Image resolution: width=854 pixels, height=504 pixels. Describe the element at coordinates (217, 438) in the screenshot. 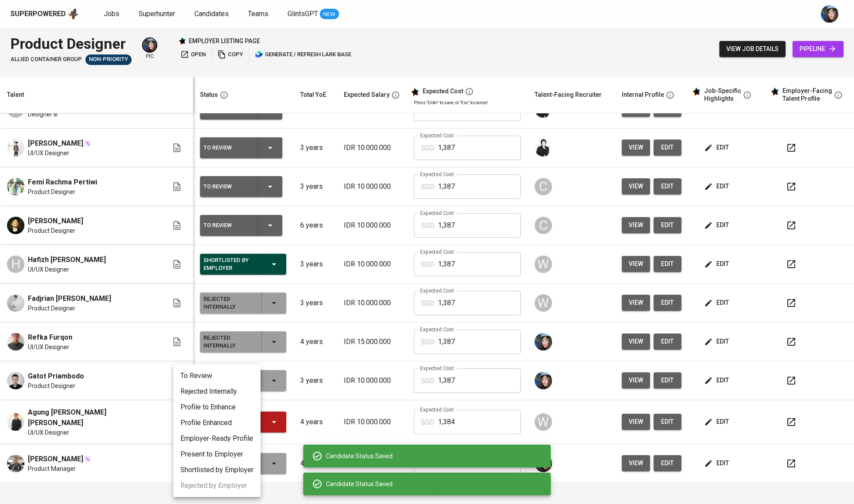

I see `li: Employer-Ready Profile` at that location.